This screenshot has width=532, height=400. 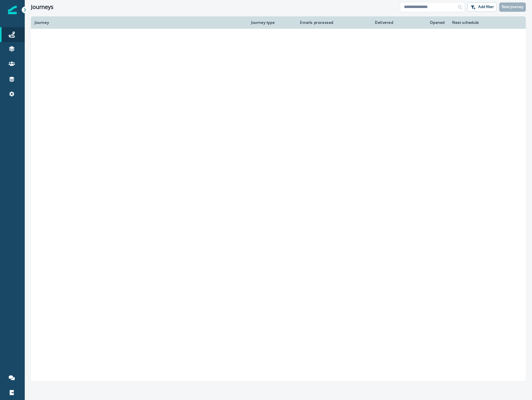 I want to click on div: Journey, so click(x=139, y=22).